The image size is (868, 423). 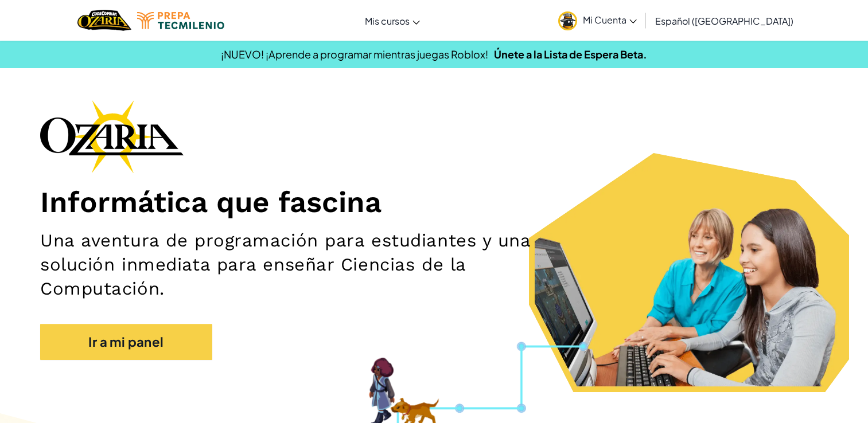 I want to click on span: Mi Cuenta, so click(x=609, y=19).